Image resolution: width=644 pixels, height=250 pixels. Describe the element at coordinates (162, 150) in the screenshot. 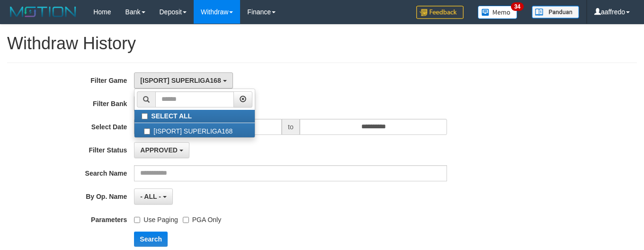

I see `button: APPROVED` at that location.